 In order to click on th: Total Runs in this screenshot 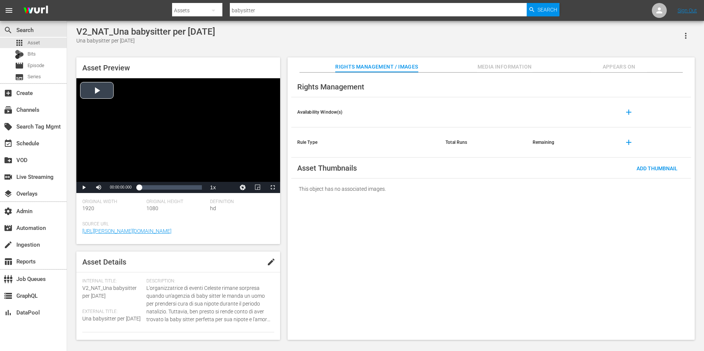, I will do `click(483, 142)`.